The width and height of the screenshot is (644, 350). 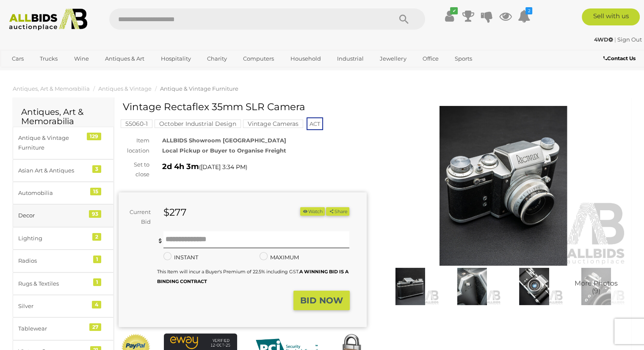 What do you see at coordinates (95, 214) in the screenshot?
I see `div: 93` at bounding box center [95, 214].